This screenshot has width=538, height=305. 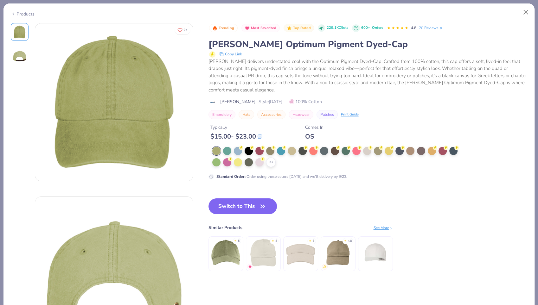 I want to click on span: 4.8, so click(x=413, y=28).